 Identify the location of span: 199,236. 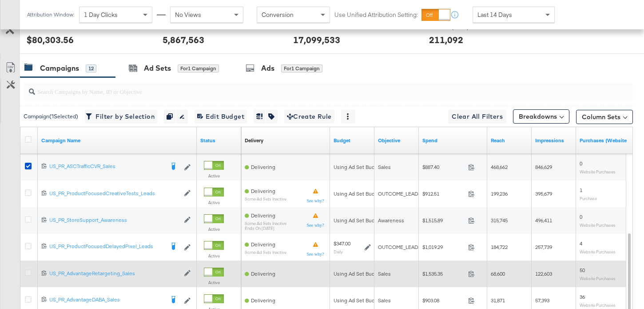
(499, 193).